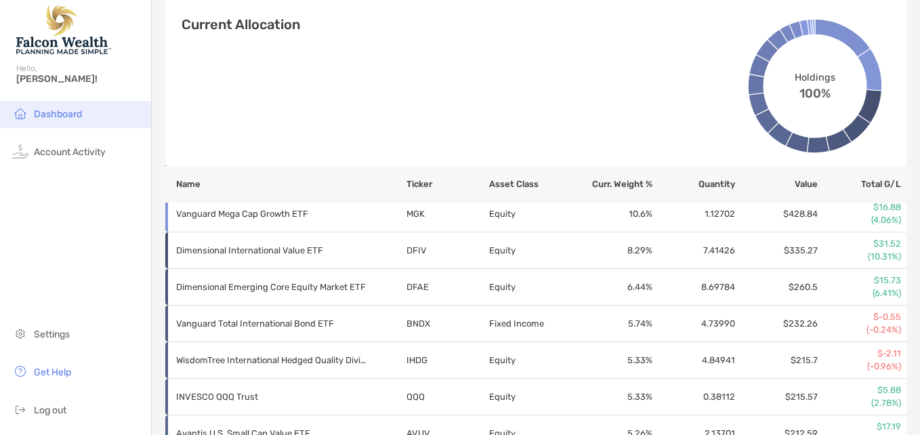 Image resolution: width=920 pixels, height=435 pixels. I want to click on th: Asset Class, so click(530, 184).